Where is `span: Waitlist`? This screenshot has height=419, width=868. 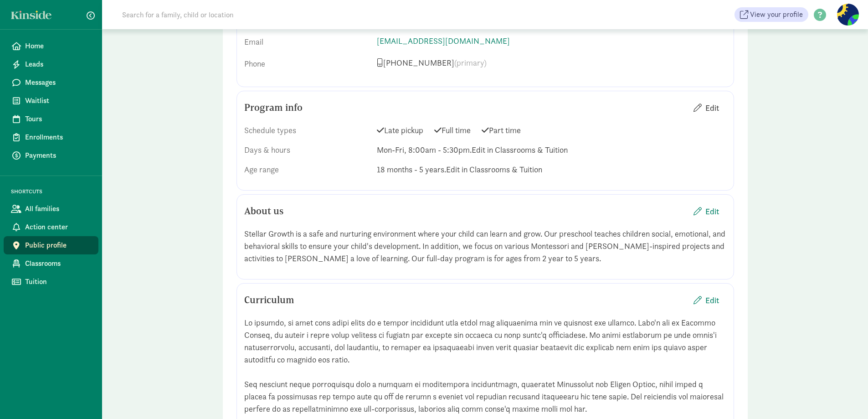 span: Waitlist is located at coordinates (58, 101).